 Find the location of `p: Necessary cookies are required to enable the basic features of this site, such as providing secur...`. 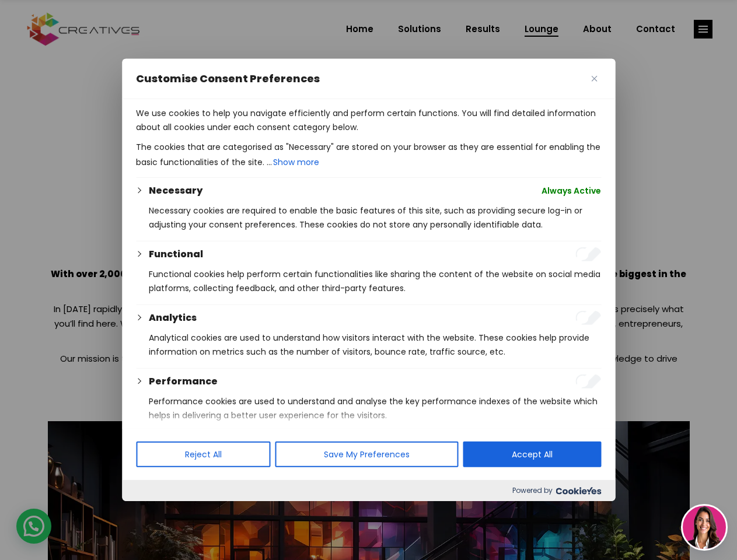

p: Necessary cookies are required to enable the basic features of this site, such as providing secur... is located at coordinates (374, 217).